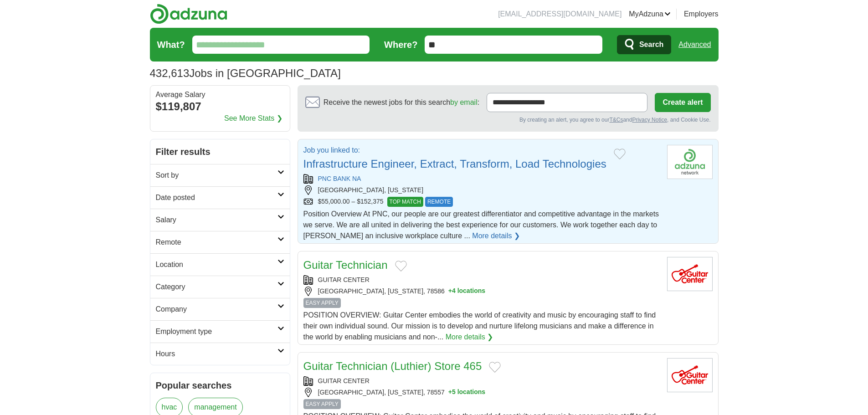 Image resolution: width=868 pixels, height=415 pixels. I want to click on h2: Popular searches, so click(220, 386).